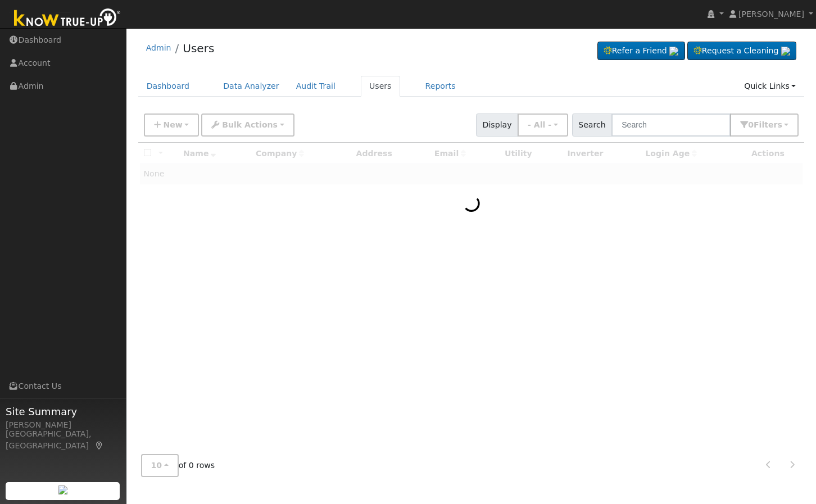  What do you see at coordinates (63, 411) in the screenshot?
I see `span: Site Summary` at bounding box center [63, 411].